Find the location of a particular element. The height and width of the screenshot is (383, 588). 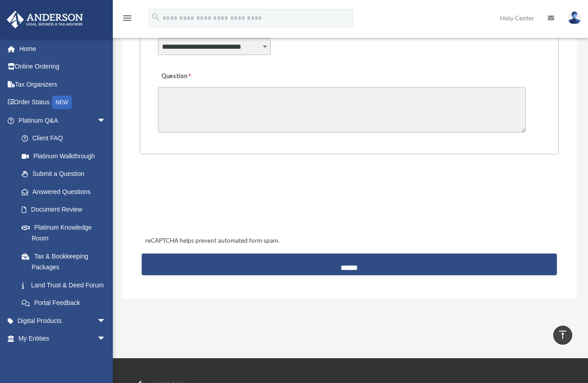

a: Platinum Walkthrough is located at coordinates (66, 156).